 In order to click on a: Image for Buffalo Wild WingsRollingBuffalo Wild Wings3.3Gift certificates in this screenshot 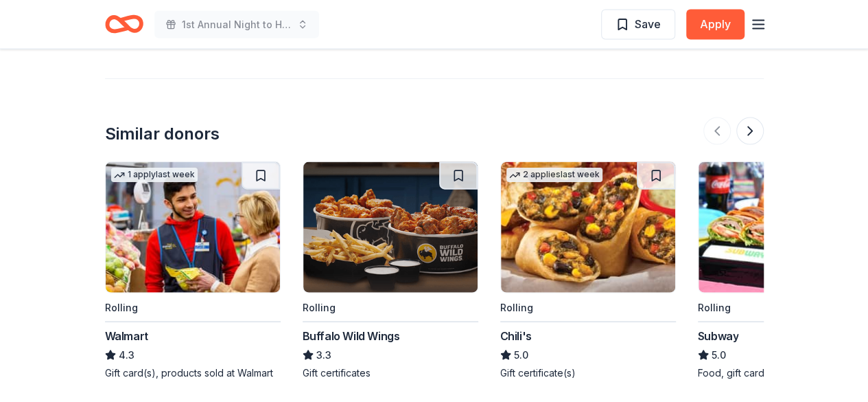, I will do `click(391, 271)`.